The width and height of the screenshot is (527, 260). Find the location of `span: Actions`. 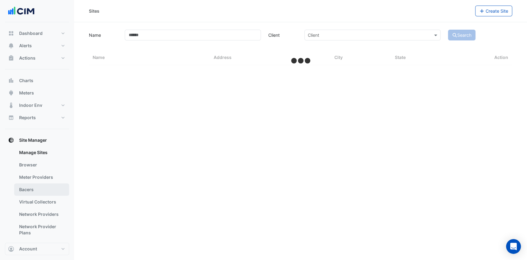

span: Actions is located at coordinates (27, 58).